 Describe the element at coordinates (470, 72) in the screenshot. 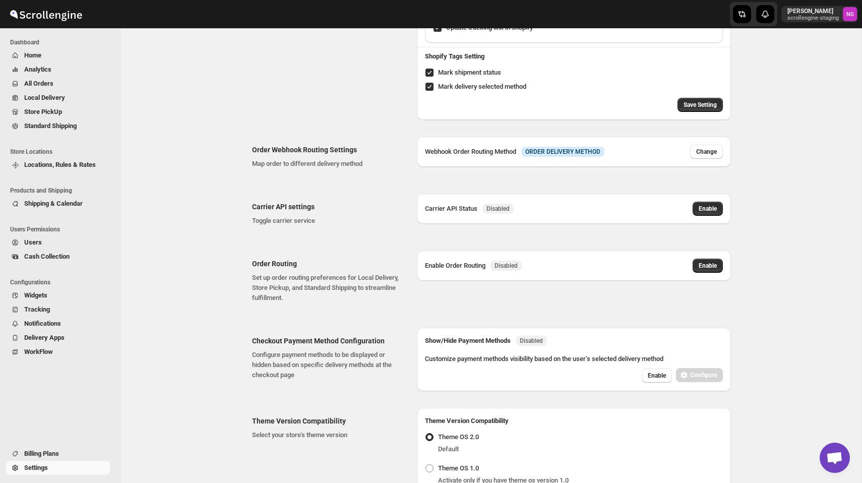

I see `span: Mark shipment status` at that location.